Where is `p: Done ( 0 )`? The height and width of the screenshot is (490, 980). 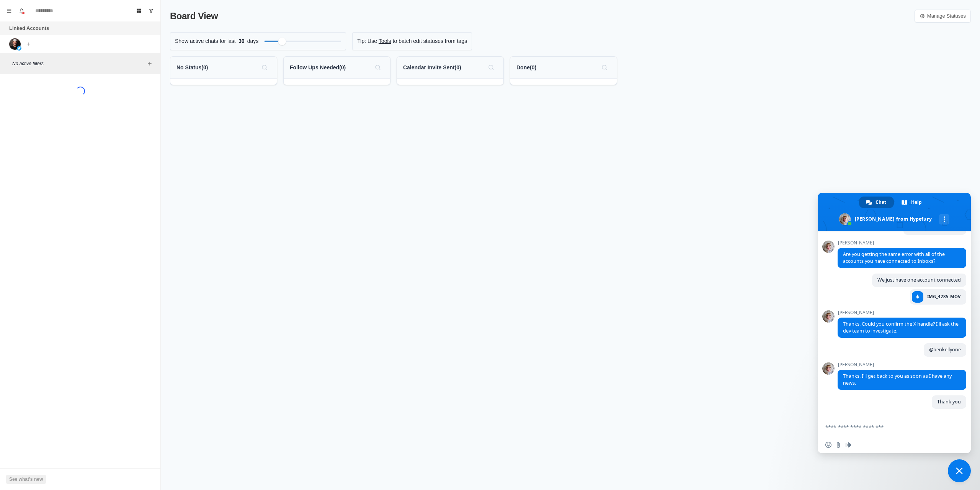 p: Done ( 0 ) is located at coordinates (527, 67).